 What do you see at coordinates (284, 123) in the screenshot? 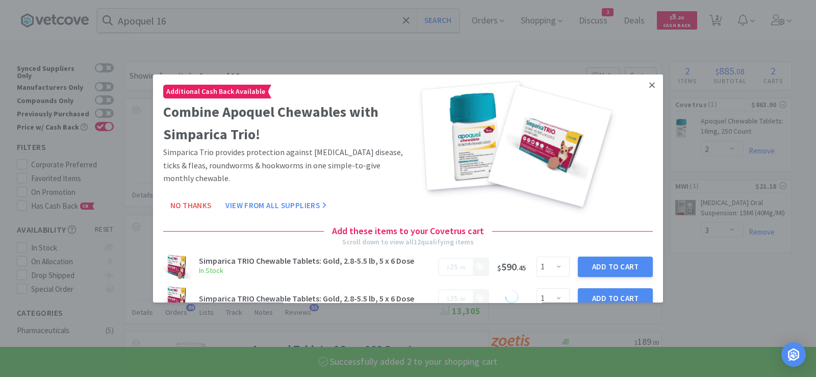
I see `h2: Combine Apoquel Chewables with Simparica Trio!` at bounding box center [284, 123].